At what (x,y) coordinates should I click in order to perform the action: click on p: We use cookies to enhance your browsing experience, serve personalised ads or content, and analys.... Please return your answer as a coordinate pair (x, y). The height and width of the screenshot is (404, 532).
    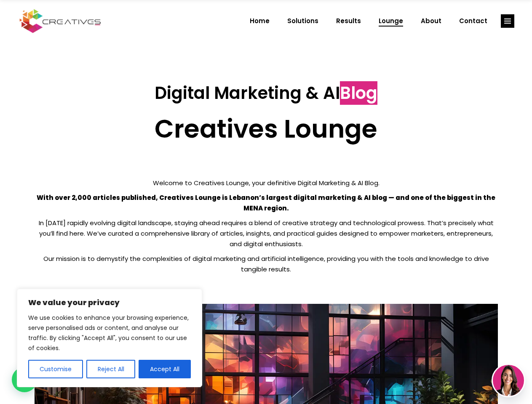
    Looking at the image, I should click on (110, 333).